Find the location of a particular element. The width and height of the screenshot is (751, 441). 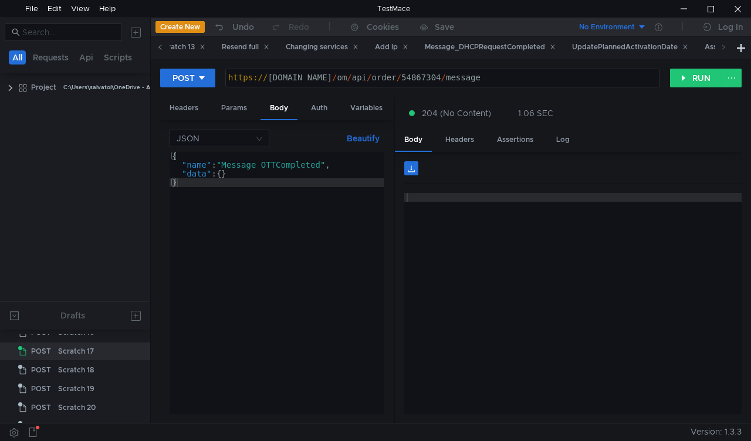

button: Create New is located at coordinates (180, 27).